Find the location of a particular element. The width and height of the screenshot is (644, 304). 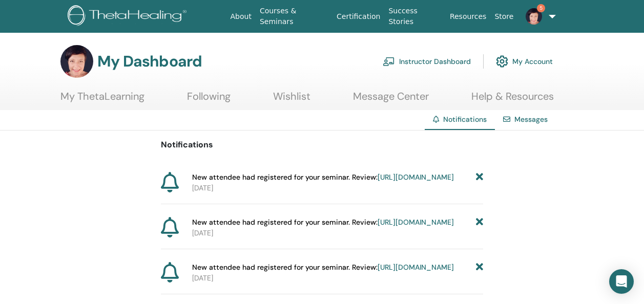

a: Resources is located at coordinates (468, 17).